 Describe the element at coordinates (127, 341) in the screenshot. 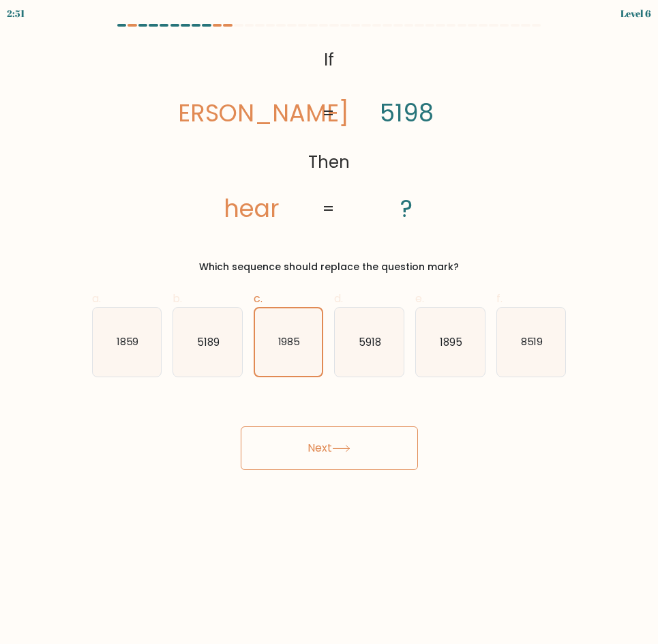

I see `text: 1859` at that location.